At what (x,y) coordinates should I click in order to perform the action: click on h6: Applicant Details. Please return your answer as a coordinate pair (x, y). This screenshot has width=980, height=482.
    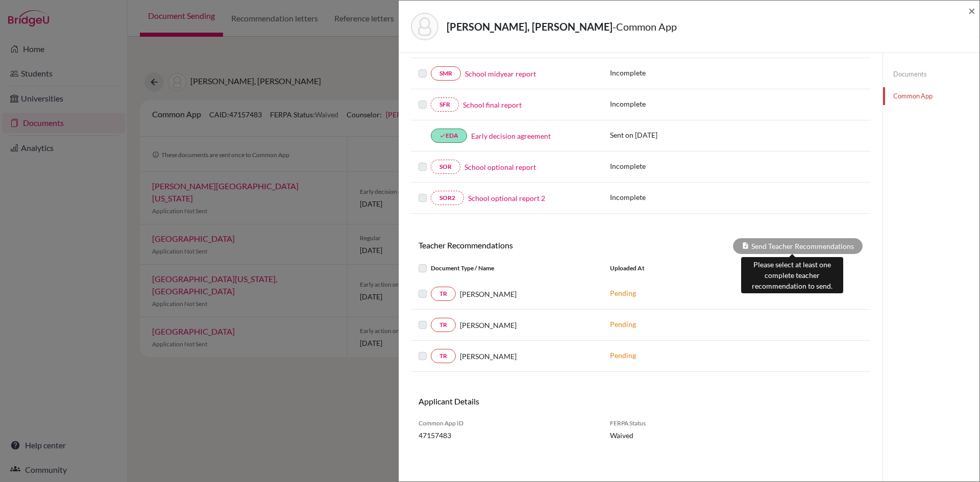
    Looking at the image, I should click on (526, 401).